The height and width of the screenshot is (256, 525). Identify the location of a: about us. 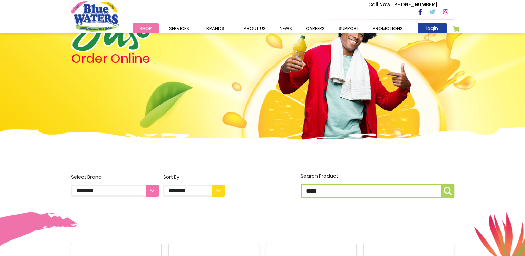
(255, 28).